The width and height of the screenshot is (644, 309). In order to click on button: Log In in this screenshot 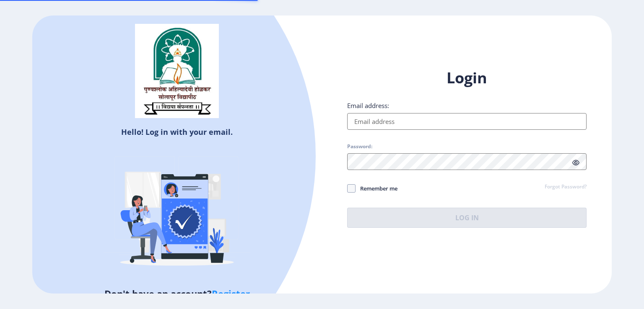, I will do `click(466, 218)`.